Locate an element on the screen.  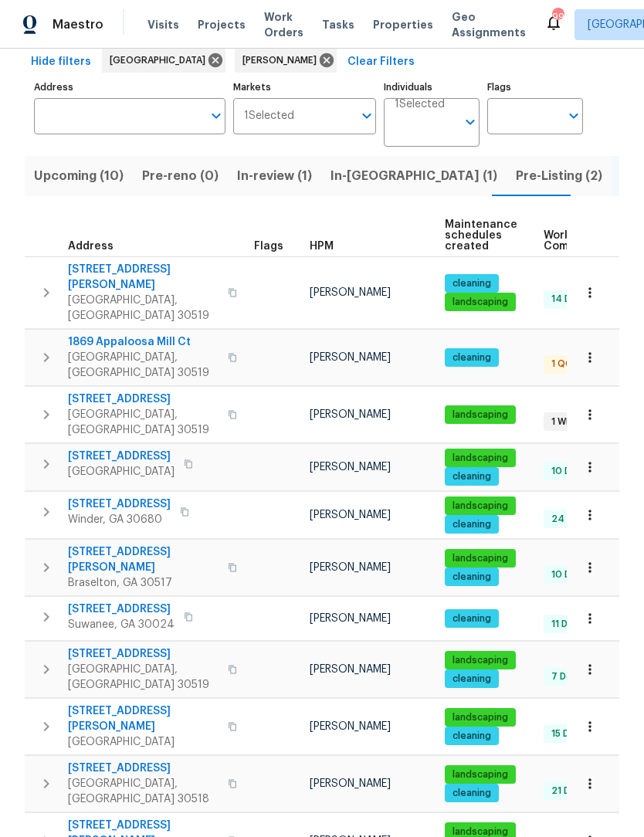
span: Flags is located at coordinates (269, 246).